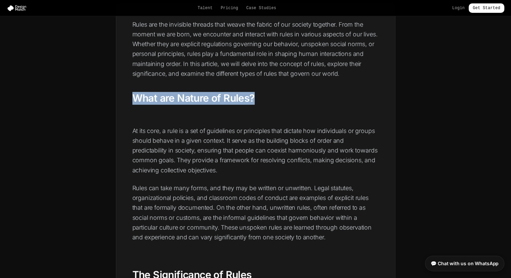 The height and width of the screenshot is (278, 511). Describe the element at coordinates (465, 263) in the screenshot. I see `a: 💬 Chat with us on WhatsApp` at that location.